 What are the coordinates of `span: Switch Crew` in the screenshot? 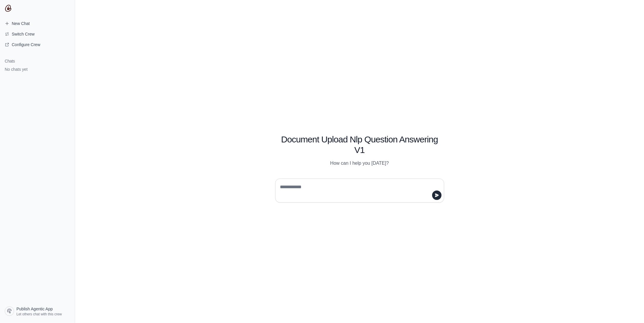 It's located at (23, 34).